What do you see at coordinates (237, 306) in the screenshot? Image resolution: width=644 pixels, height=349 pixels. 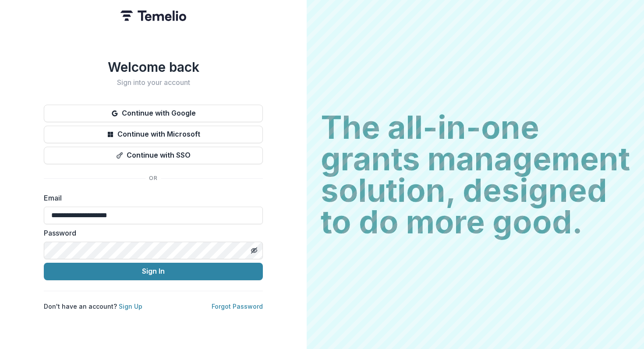 I see `a: Forgot Password` at bounding box center [237, 306].